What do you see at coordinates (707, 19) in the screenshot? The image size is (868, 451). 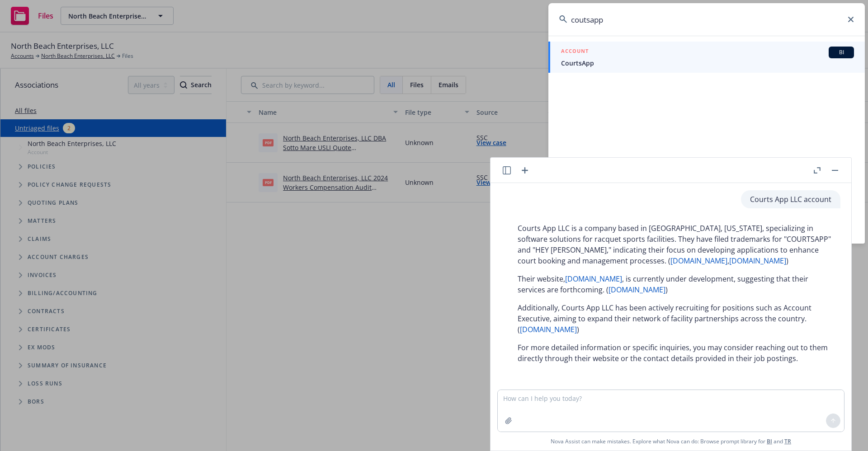 I see `input: Search...` at bounding box center [707, 19].